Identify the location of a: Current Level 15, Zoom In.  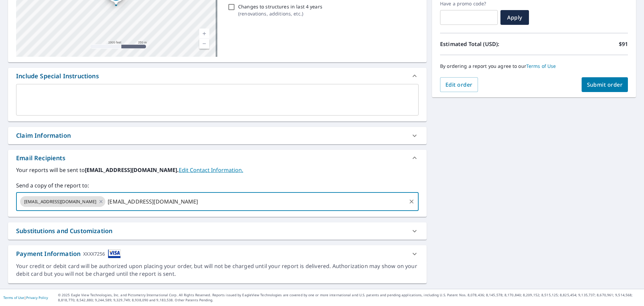
(204, 33).